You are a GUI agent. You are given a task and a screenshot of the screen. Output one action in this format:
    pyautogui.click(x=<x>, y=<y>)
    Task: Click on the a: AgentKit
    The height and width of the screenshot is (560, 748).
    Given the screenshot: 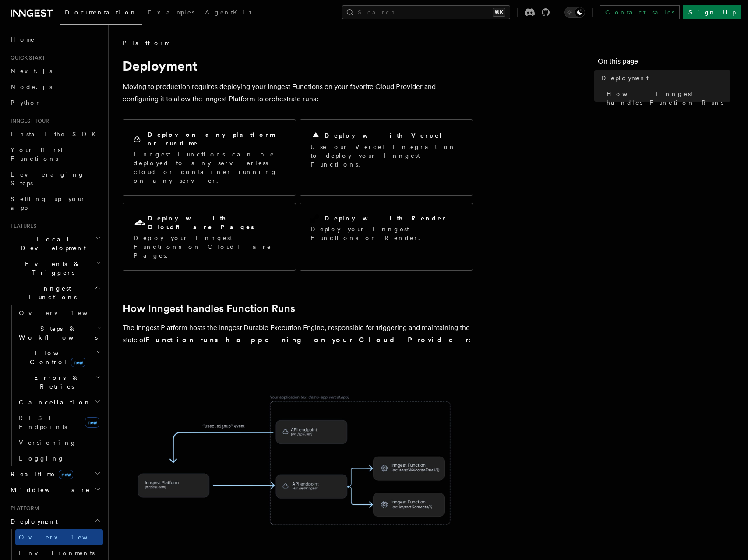 What is the action you would take?
    pyautogui.click(x=229, y=13)
    